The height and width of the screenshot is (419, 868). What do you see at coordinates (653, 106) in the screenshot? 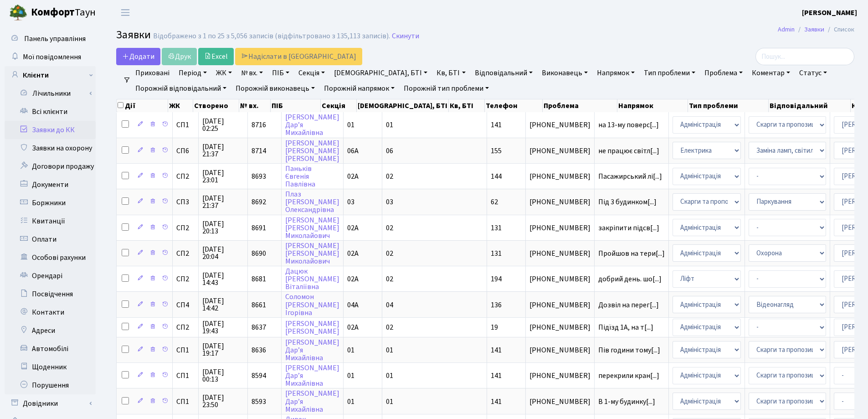
I see `th: Напрямок` at bounding box center [653, 106].